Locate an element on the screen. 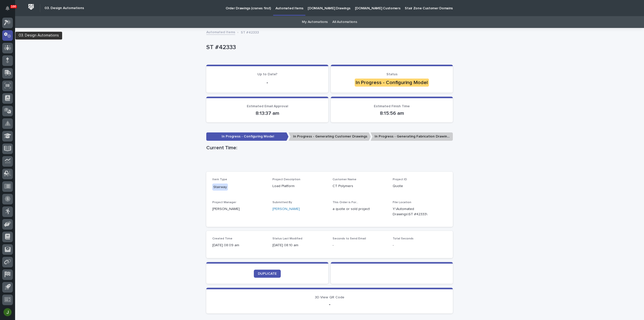  span: File Location is located at coordinates (402, 202).